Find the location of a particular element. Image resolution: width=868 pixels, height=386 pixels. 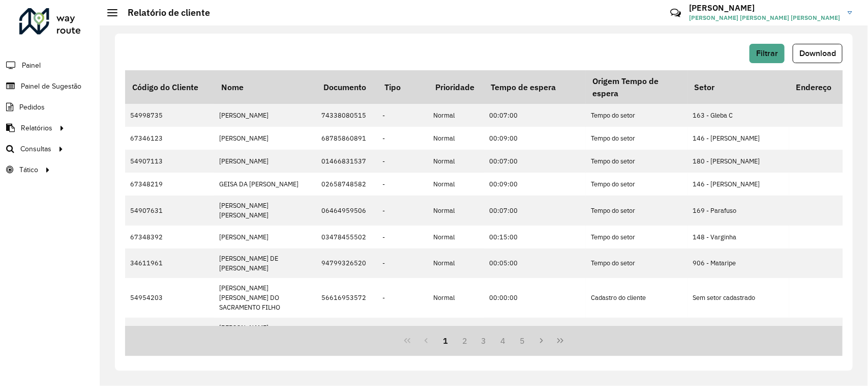

td: 85619426491 is located at coordinates (347, 332).